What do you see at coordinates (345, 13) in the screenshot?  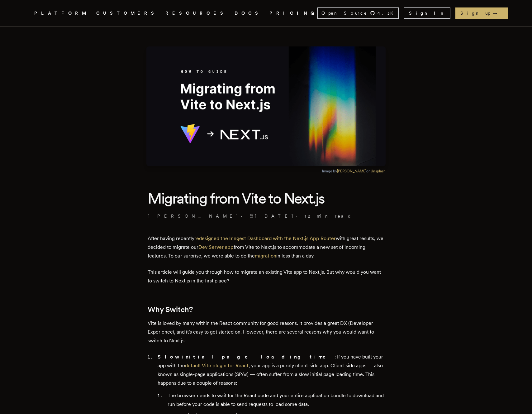 I see `span: Open Source` at bounding box center [345, 13].